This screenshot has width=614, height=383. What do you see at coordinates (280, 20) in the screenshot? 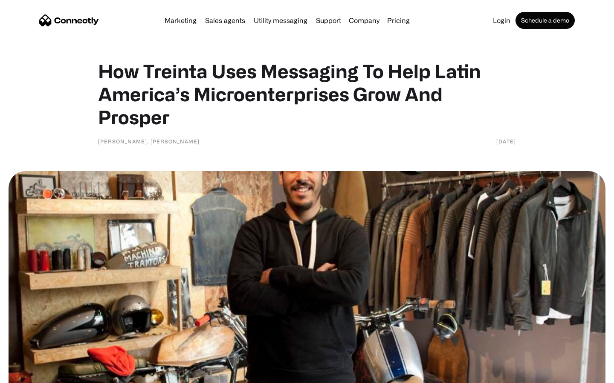
I see `a: Utility messaging` at bounding box center [280, 20].